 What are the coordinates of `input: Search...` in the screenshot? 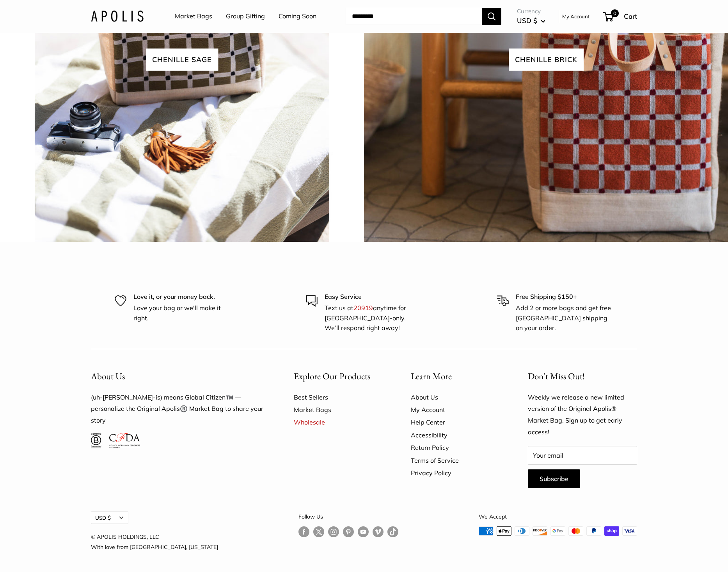 It's located at (414, 16).